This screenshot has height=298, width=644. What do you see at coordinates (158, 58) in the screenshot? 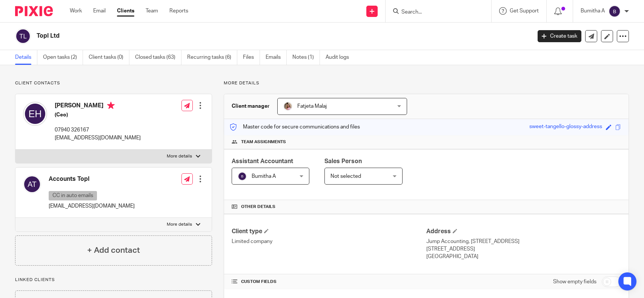
I see `a: Closed tasks (63)` at bounding box center [158, 58].